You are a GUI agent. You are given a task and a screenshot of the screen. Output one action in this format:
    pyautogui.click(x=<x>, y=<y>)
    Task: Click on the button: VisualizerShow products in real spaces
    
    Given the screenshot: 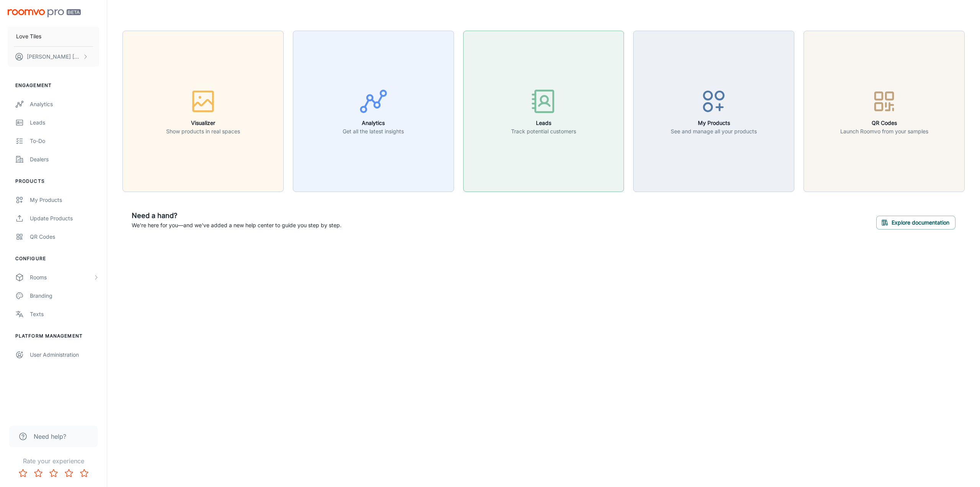 What is the action you would take?
    pyautogui.click(x=203, y=111)
    